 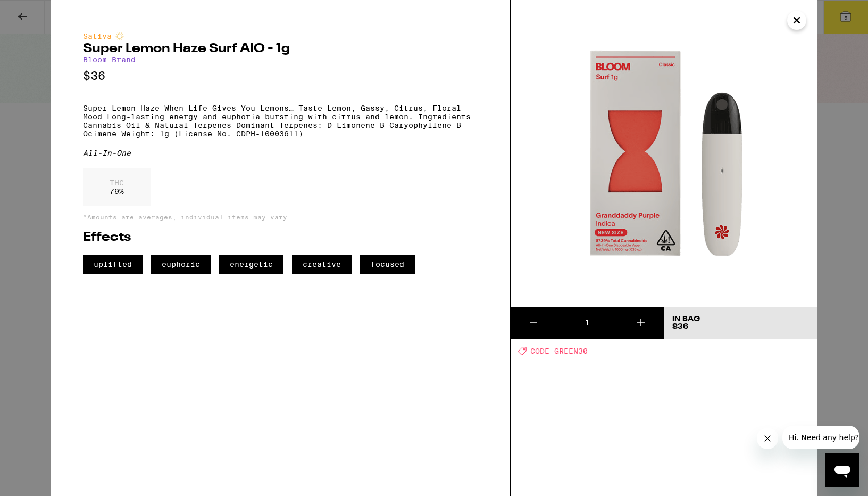 What do you see at coordinates (113, 264) in the screenshot?
I see `span: uplifted` at bounding box center [113, 264].